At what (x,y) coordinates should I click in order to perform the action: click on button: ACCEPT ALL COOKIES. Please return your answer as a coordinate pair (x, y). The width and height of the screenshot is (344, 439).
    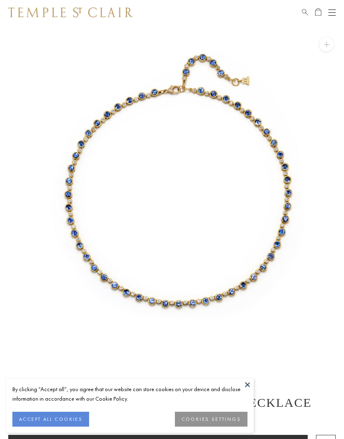
    Looking at the image, I should click on (51, 419).